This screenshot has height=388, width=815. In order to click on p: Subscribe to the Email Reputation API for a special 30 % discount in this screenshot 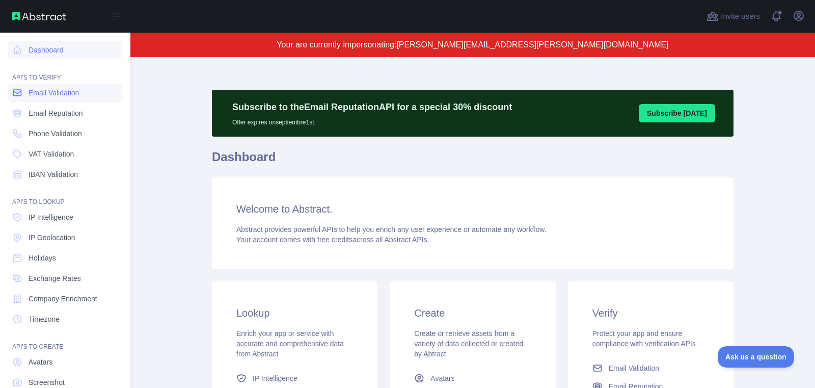, I will do `click(372, 107)`.